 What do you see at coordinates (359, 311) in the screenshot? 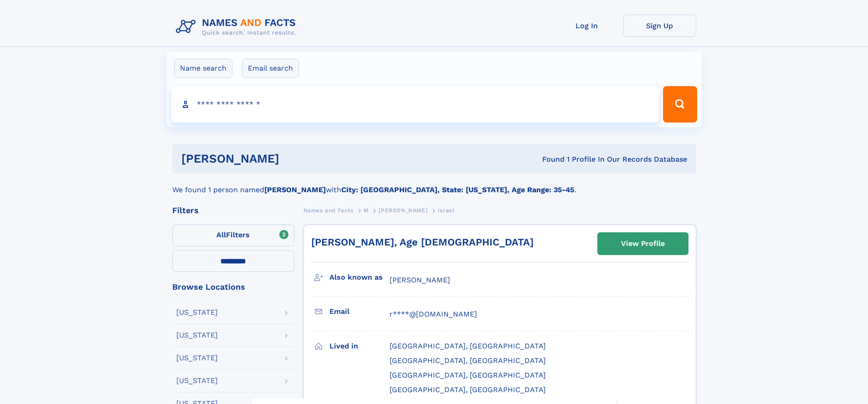
I see `h3: Email` at bounding box center [359, 311].